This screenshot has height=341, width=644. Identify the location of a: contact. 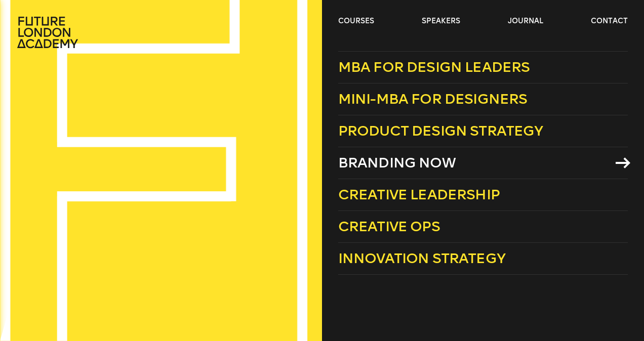
(609, 21).